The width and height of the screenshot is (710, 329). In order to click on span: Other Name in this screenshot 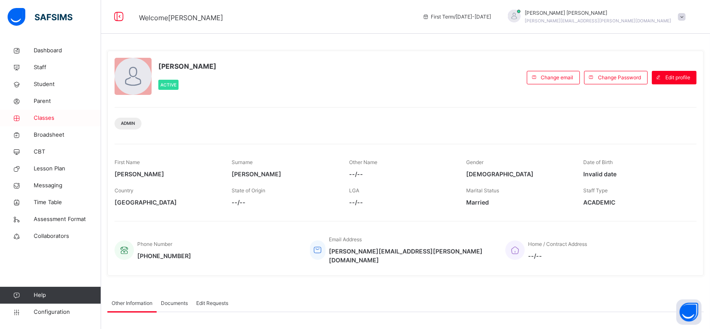, I will do `click(363, 162)`.